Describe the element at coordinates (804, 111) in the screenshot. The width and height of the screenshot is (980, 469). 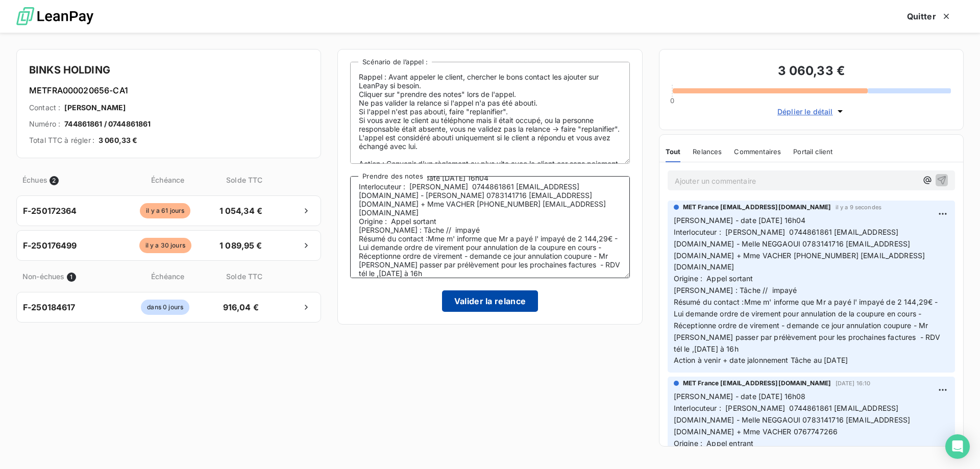
I see `span: Déplier le détail` at that location.